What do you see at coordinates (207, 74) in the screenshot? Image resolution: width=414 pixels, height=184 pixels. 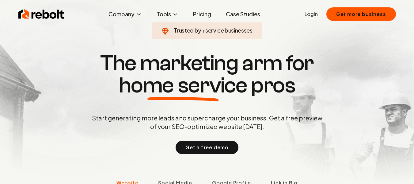 I see `h1: The marketing arm for pros` at bounding box center [207, 74].